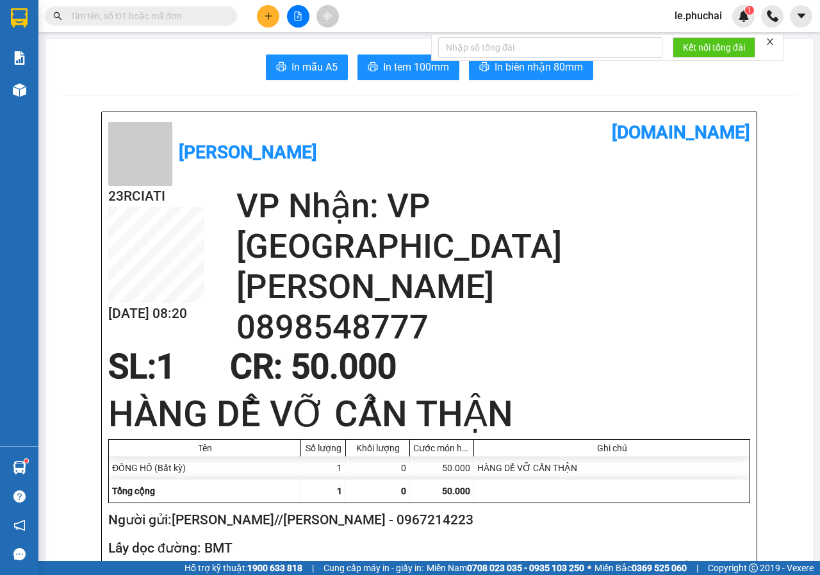 This screenshot has height=575, width=820. What do you see at coordinates (404, 491) in the screenshot?
I see `span: 0` at bounding box center [404, 491].